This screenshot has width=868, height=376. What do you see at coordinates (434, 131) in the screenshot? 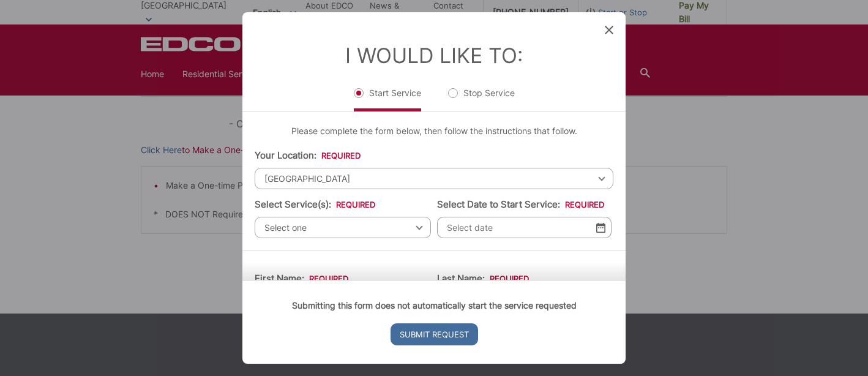
I see `p: Please complete the form below, then follow the instructions that follow.` at bounding box center [434, 131].